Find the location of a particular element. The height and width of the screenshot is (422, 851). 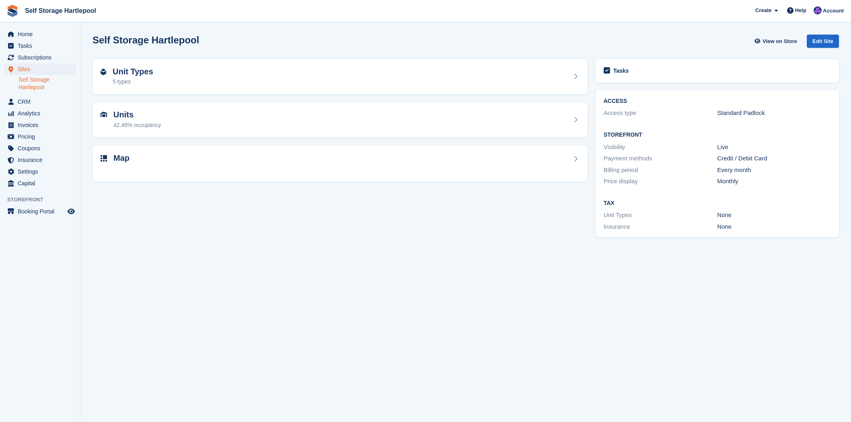

a: View on Store is located at coordinates (776, 41).